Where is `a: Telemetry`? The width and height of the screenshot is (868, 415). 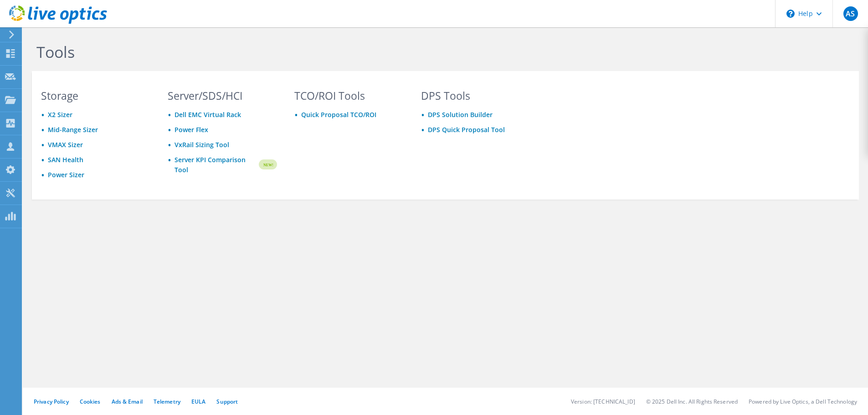
a: Telemetry is located at coordinates (167, 402).